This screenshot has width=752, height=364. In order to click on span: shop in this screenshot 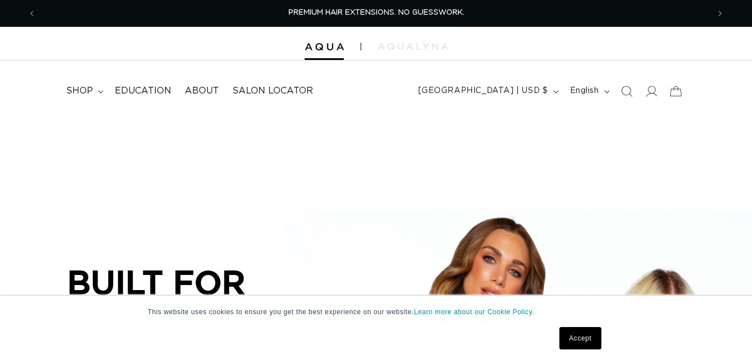, I will do `click(79, 91)`.